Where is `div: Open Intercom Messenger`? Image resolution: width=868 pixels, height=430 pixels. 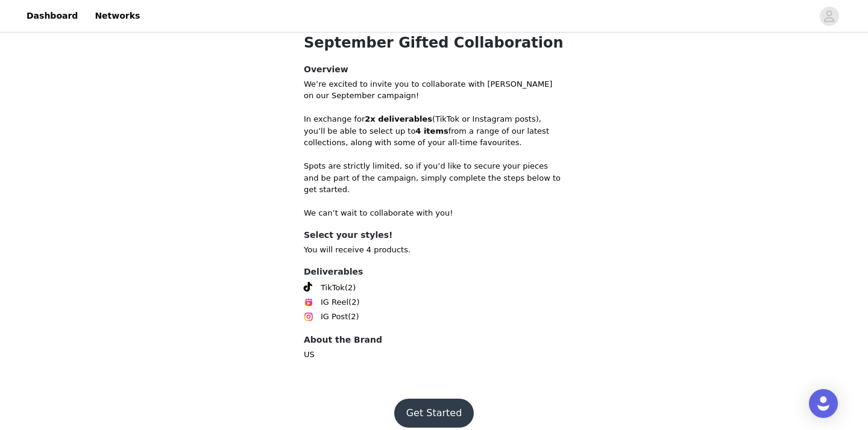 div: Open Intercom Messenger is located at coordinates (823, 404).